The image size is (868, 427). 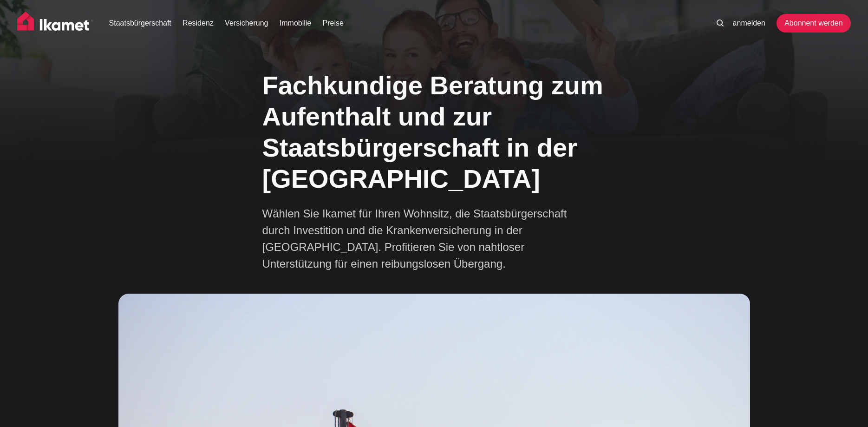 I want to click on img: Residenz, so click(x=55, y=23).